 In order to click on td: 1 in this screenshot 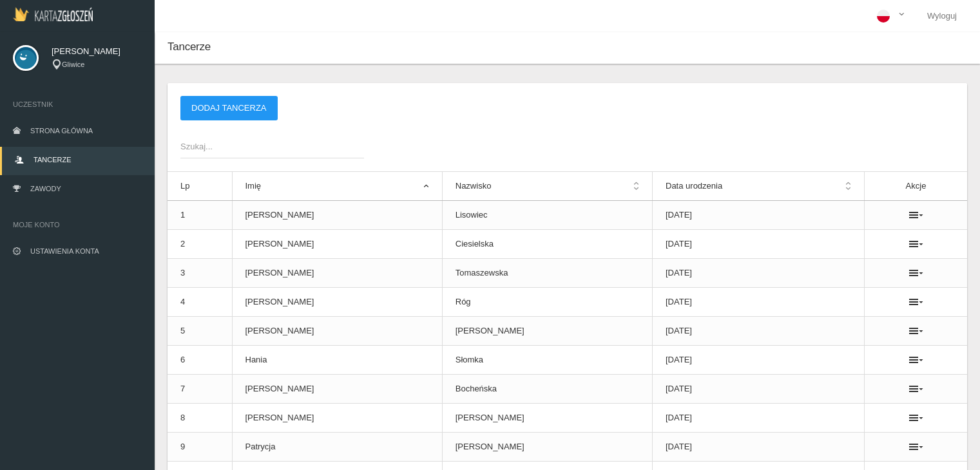, I will do `click(200, 215)`.